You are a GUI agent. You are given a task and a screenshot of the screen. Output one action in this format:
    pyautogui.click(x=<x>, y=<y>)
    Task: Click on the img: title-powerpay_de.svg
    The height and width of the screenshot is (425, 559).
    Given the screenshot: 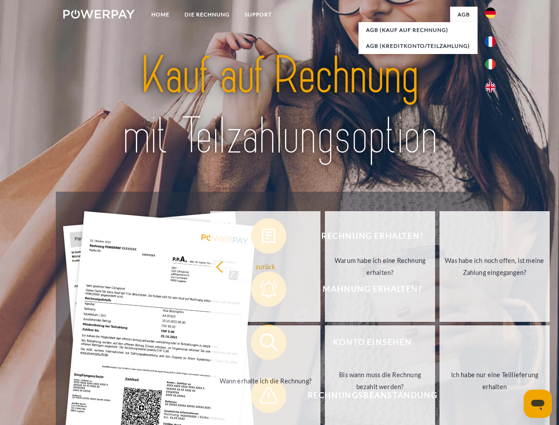 What is the action you would take?
    pyautogui.click(x=279, y=106)
    